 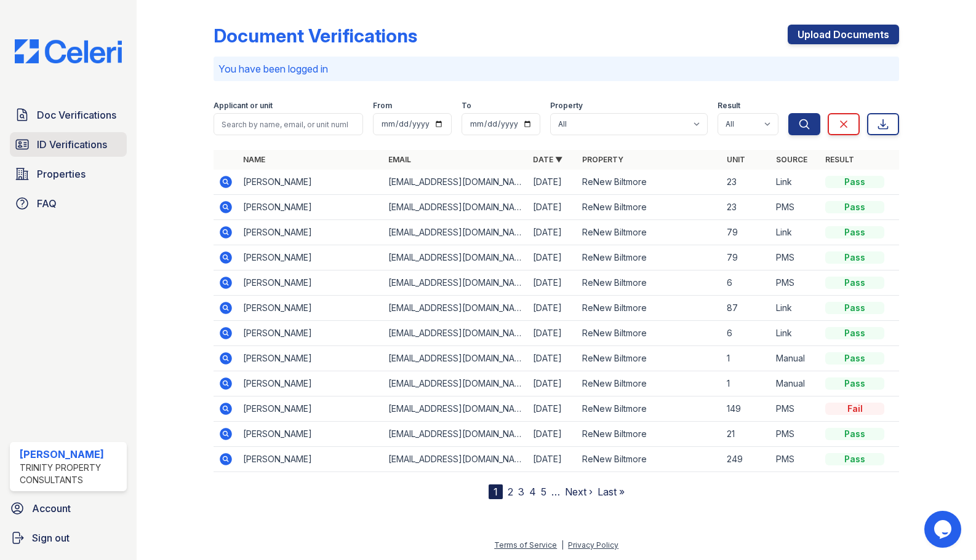 I want to click on span: ID Verifications, so click(x=72, y=145).